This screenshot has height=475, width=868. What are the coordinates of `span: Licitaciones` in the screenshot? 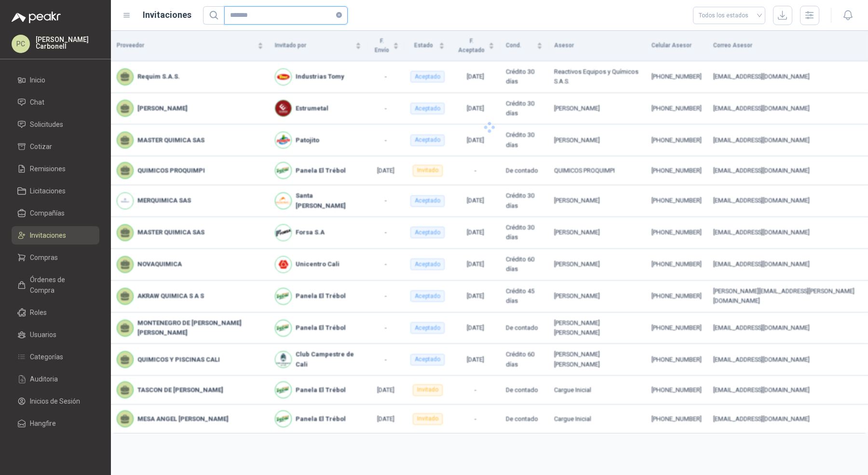 It's located at (48, 191).